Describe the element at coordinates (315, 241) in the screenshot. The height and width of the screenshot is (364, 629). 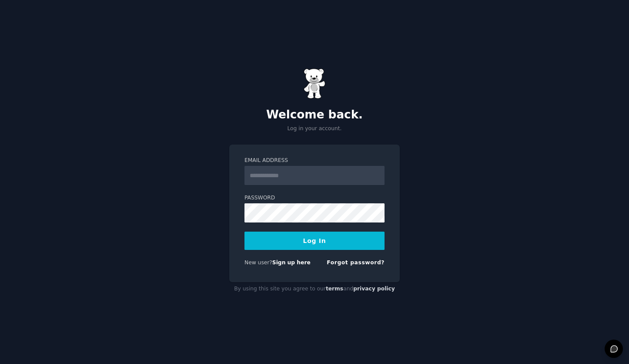
I see `button: Log In` at that location.